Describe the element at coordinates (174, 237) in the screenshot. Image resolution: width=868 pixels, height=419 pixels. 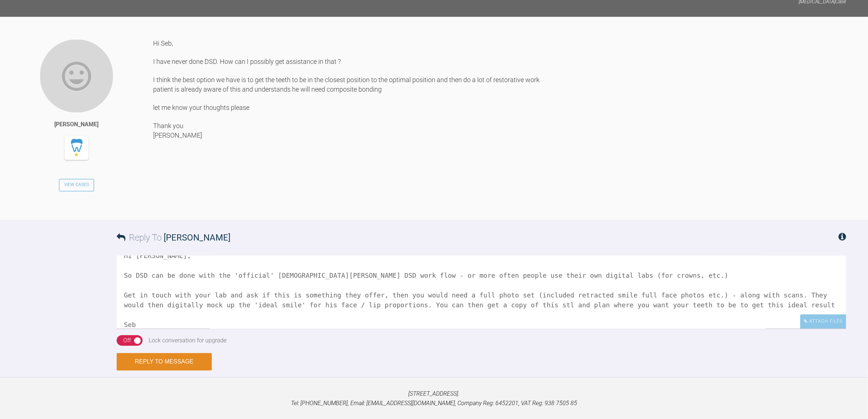
I see `h3: Reply To` at that location.